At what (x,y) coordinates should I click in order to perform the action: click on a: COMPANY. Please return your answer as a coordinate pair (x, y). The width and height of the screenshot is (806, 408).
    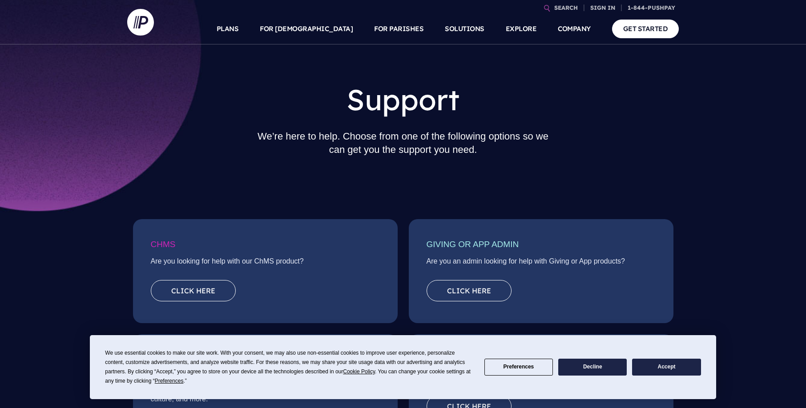
    Looking at the image, I should click on (574, 29).